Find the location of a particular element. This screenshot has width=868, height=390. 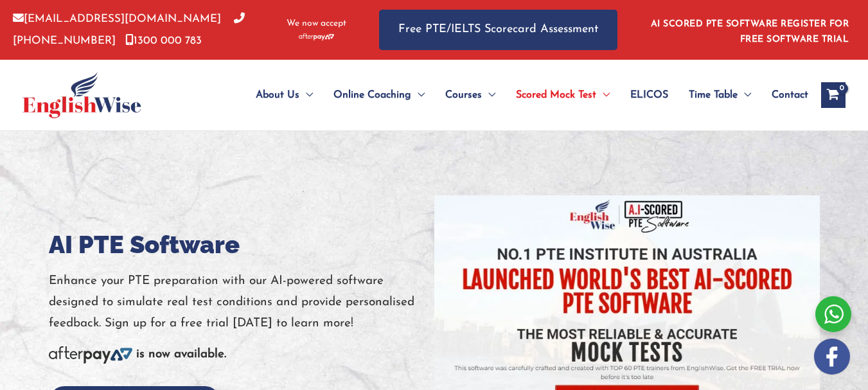

h1: AI PTE Software is located at coordinates (242, 244).